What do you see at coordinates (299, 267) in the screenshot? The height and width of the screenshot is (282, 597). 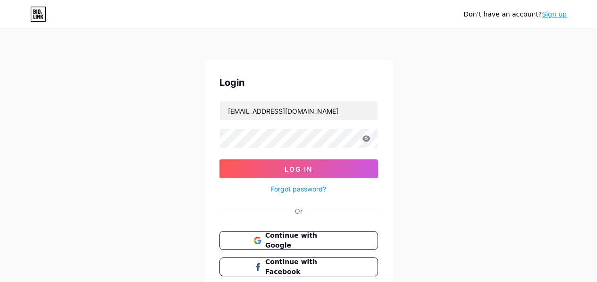 I see `a: Continue with Facebook` at bounding box center [299, 267].